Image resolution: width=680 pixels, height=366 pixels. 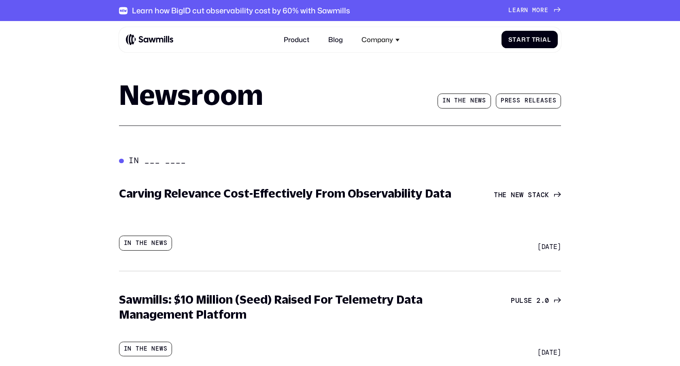 What do you see at coordinates (285, 193) in the screenshot?
I see `h3: Carving Relevance Cost-Effectively From Observability Data` at bounding box center [285, 193].